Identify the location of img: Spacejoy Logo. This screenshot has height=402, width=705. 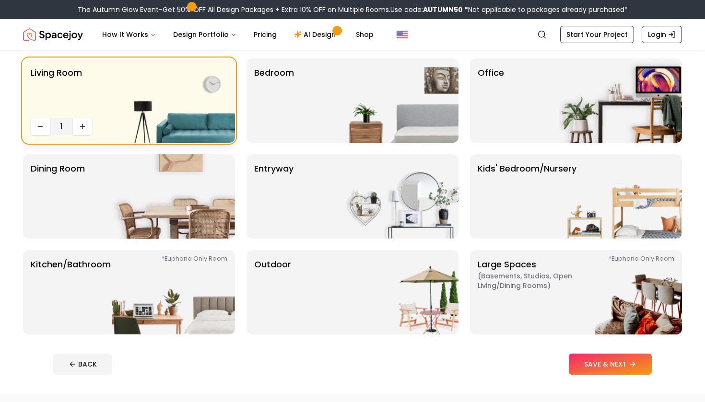
(53, 35).